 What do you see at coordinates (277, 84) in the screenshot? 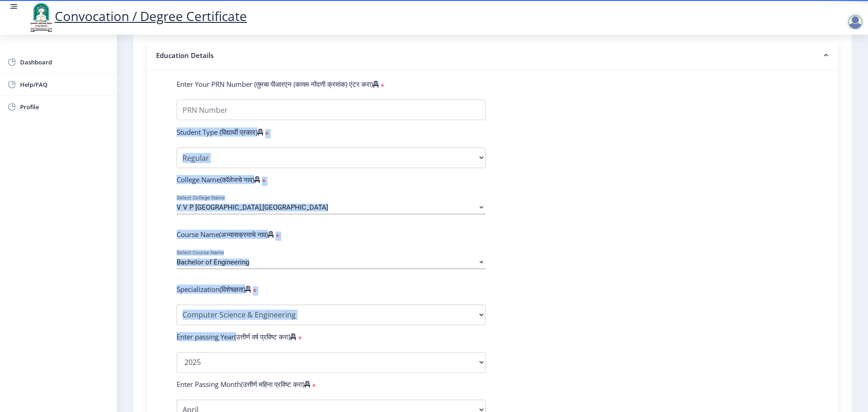
I see `label: Enter Your PRN Number (तुमचा पीआरएन (कायम नोंदणी क्रमांक) एंटर करा)` at bounding box center [277, 84].